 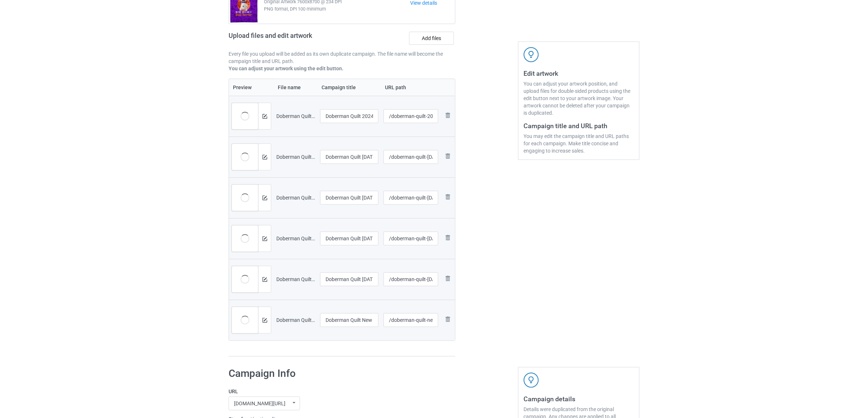 What do you see at coordinates (296, 38) in the screenshot?
I see `h2: Upload files and edit artwork` at bounding box center [296, 38].